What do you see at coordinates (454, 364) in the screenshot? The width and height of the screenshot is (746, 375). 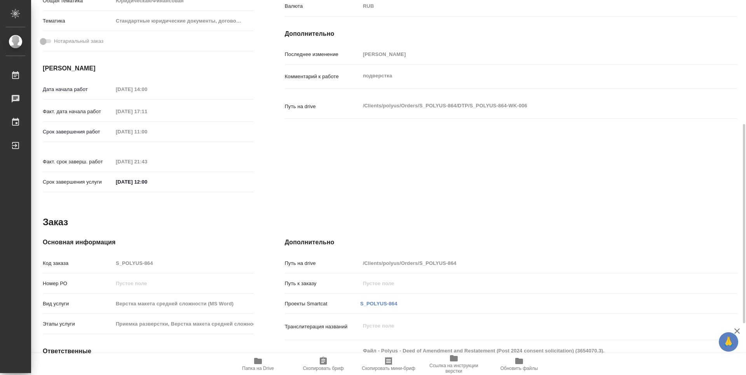 I see `button: Ссылка на инструкции верстки` at bounding box center [454, 364].